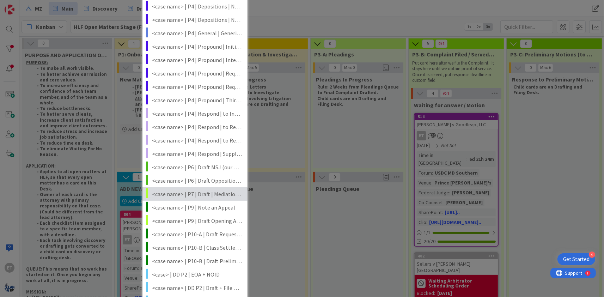  Describe the element at coordinates (197, 87) in the screenshot. I see `span: <case name> | P4 | Propound | Requests for Admissions on <target>` at that location.